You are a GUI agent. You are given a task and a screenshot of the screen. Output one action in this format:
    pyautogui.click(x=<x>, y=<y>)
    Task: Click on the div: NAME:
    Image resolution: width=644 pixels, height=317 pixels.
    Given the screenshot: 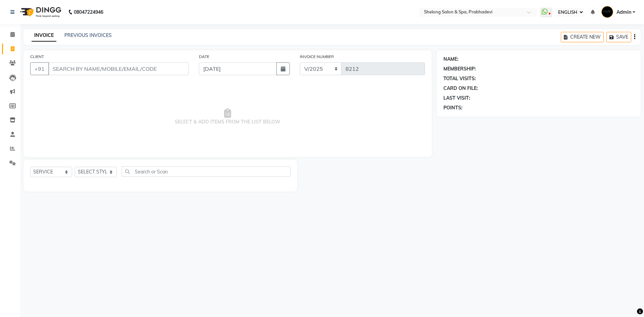 What is the action you would take?
    pyautogui.click(x=451, y=59)
    